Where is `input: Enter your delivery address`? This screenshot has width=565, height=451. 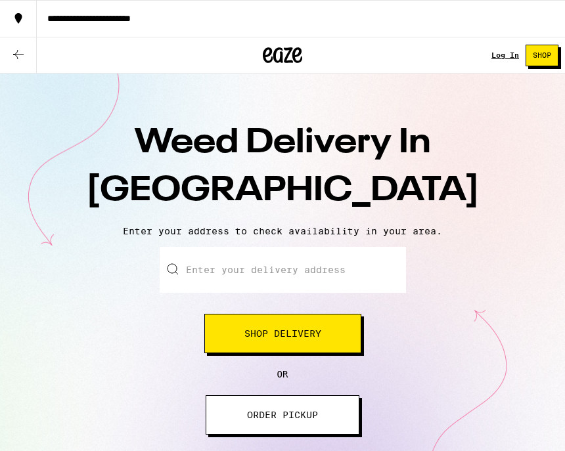 input: Enter your delivery address is located at coordinates (282, 270).